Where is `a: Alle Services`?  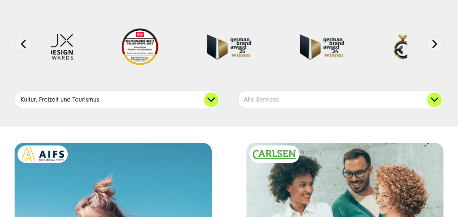
a: Alle Services is located at coordinates (341, 100).